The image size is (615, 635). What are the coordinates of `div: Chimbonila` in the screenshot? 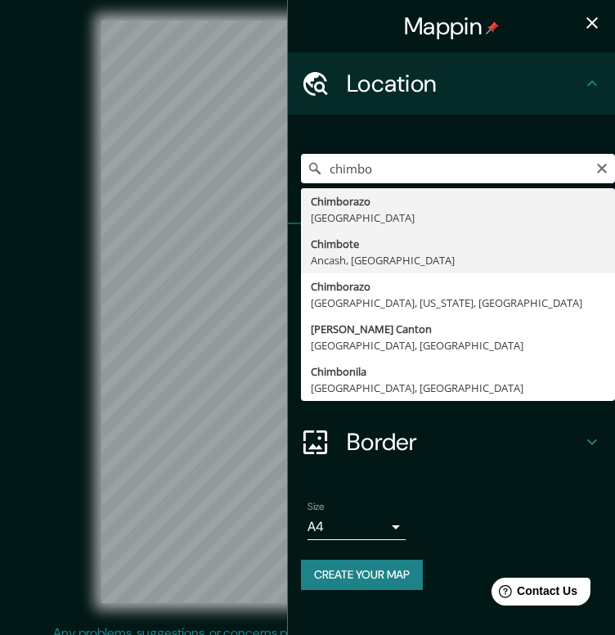 It's located at (458, 371).